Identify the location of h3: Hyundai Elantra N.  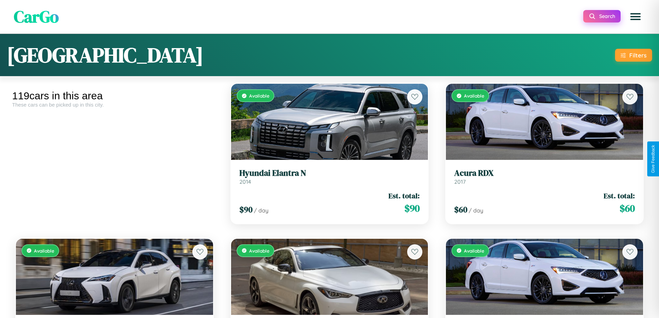
(330, 173).